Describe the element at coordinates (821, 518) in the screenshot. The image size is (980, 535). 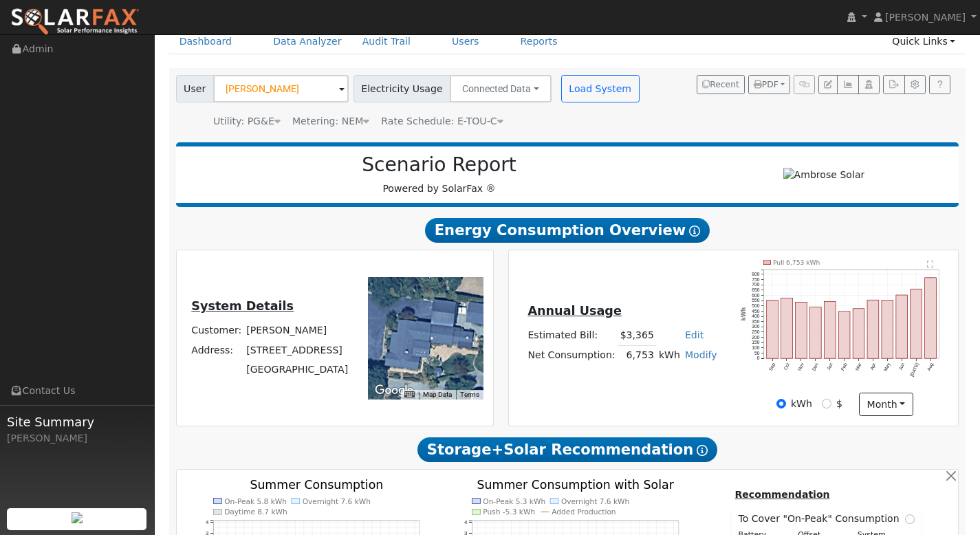
I see `span: To Cover "On-Peak" Consumption` at that location.